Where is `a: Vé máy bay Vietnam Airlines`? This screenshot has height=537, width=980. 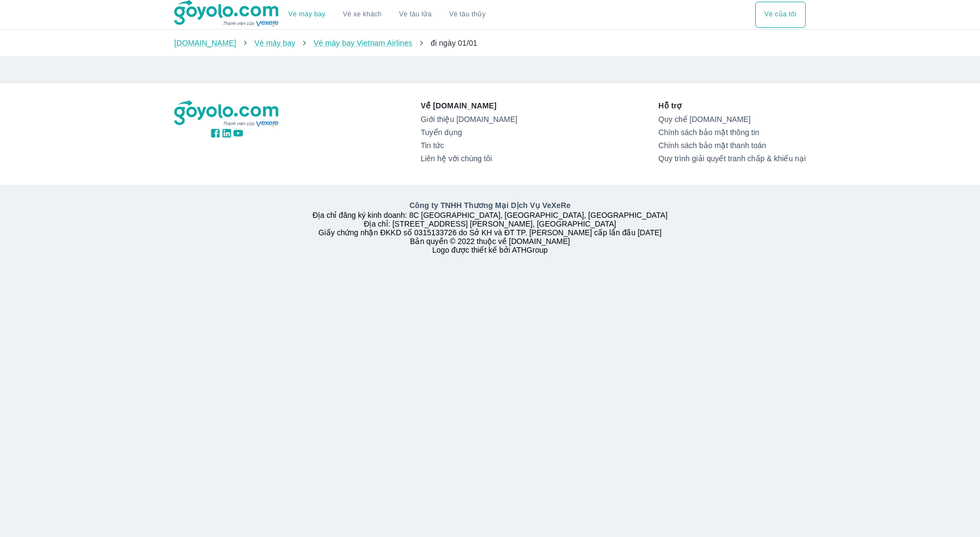 a: Vé máy bay Vietnam Airlines is located at coordinates (363, 43).